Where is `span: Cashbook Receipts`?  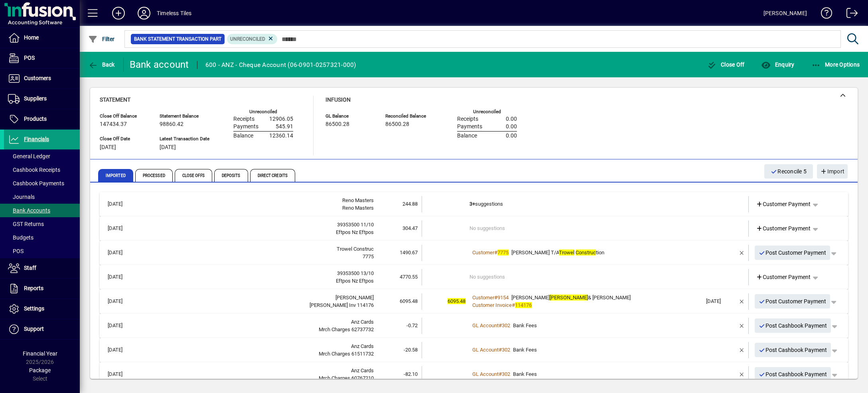 span: Cashbook Receipts is located at coordinates (34, 170).